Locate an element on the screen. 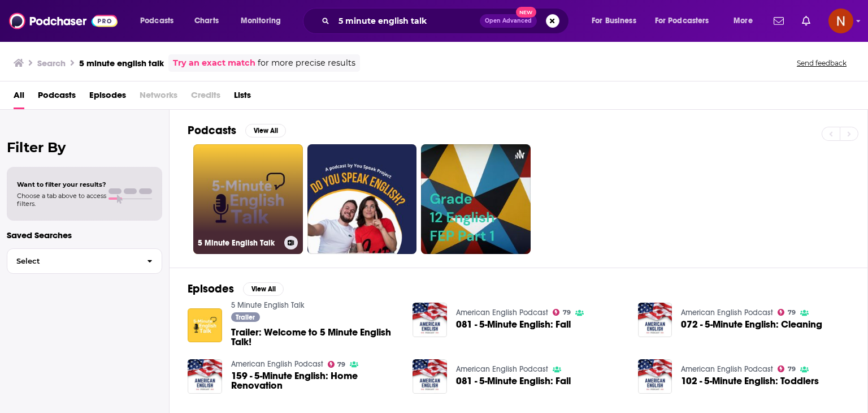 The height and width of the screenshot is (413, 868). a: Podchaser - Follow, Share and Rate Podcasts is located at coordinates (63, 21).